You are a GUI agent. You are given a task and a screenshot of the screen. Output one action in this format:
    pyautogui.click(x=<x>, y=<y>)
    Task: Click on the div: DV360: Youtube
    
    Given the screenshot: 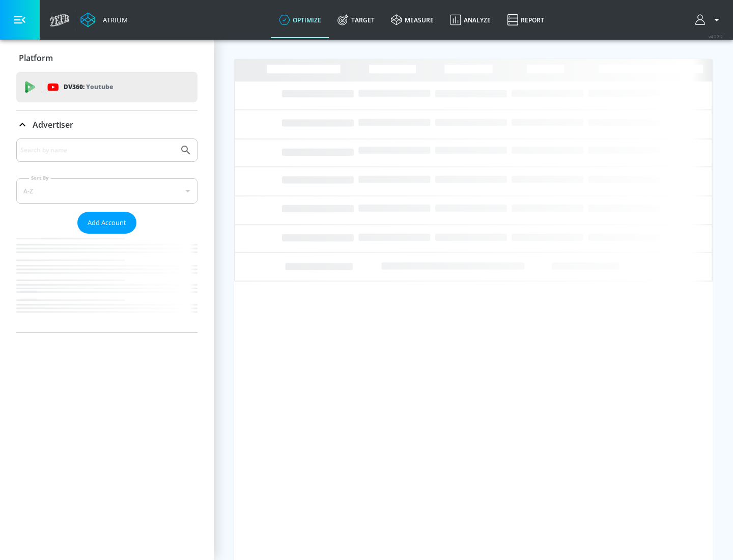 What is the action you would take?
    pyautogui.click(x=107, y=87)
    